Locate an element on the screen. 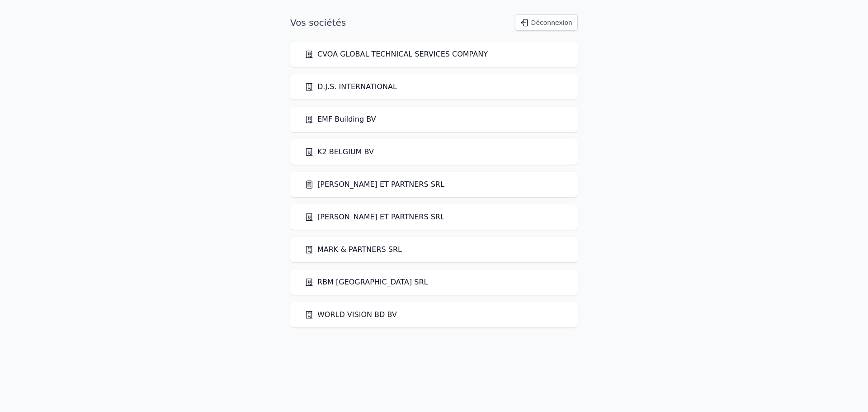 Image resolution: width=868 pixels, height=412 pixels. h1: Vos sociétés is located at coordinates (318, 23).